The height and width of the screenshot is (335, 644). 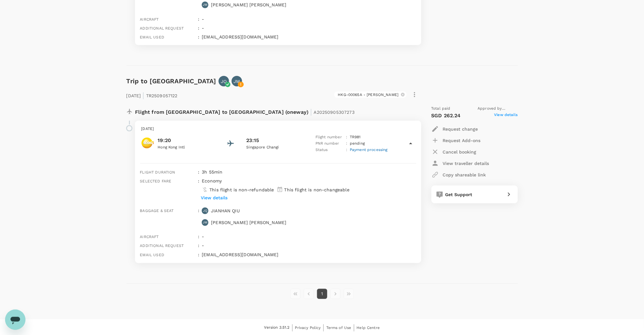 I want to click on p: 19:20, so click(x=187, y=140).